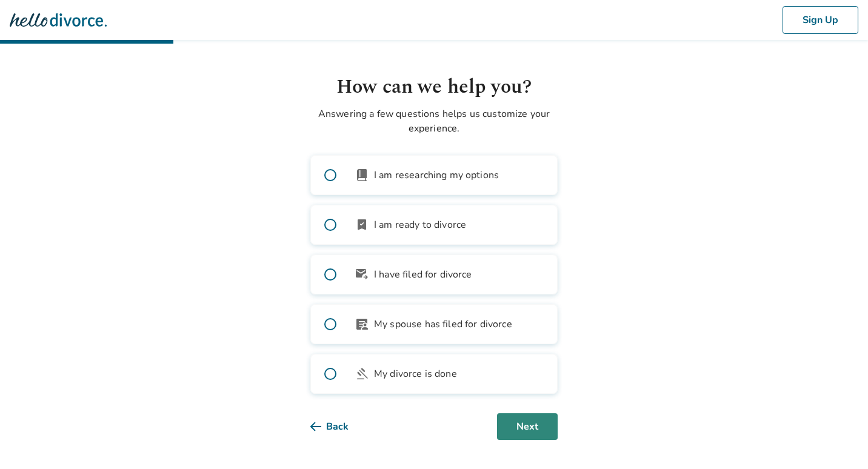  Describe the element at coordinates (838, 440) in the screenshot. I see `div: Chat Widget` at that location.